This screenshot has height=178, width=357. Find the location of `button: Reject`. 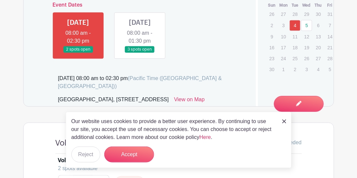

button: Reject is located at coordinates (86, 155).